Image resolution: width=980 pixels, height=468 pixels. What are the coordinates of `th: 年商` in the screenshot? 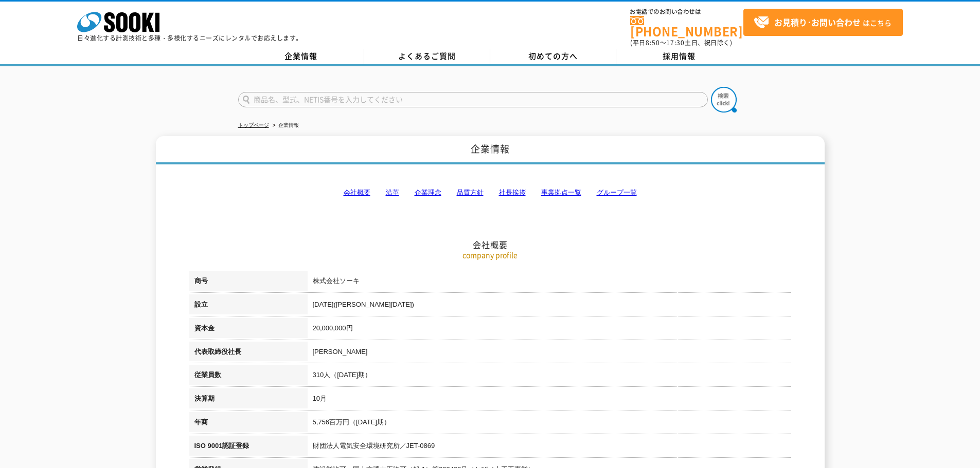 It's located at (249, 424).